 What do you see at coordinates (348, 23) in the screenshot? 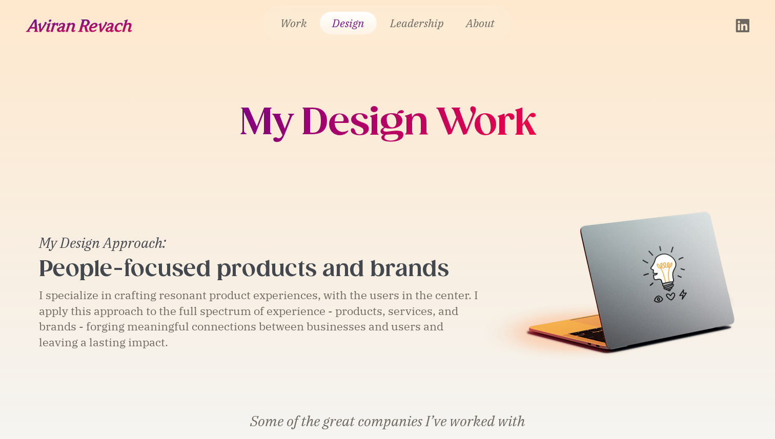
I see `a: Design` at bounding box center [348, 23].